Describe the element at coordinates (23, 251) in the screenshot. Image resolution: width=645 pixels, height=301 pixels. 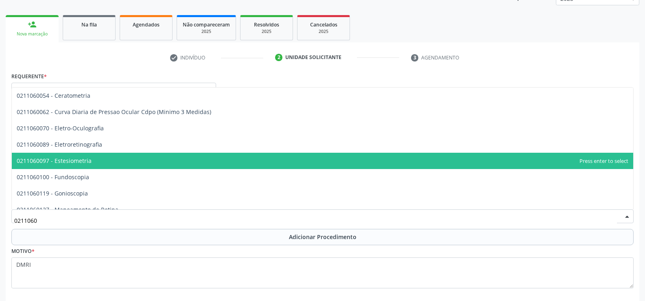
I see `label: Motivo` at that location.